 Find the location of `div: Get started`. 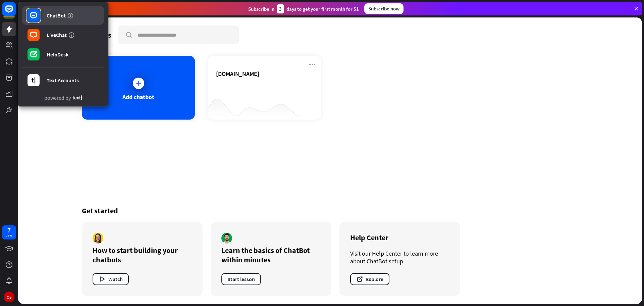

div: Get started is located at coordinates (330, 211).